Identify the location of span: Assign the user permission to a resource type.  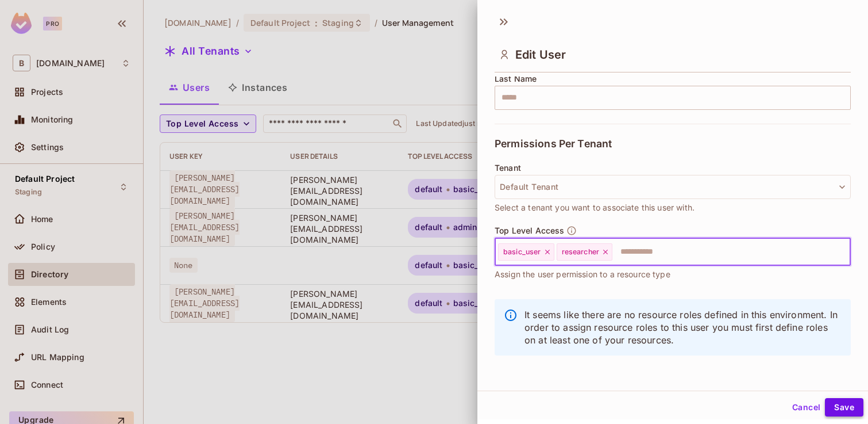
(583, 275).